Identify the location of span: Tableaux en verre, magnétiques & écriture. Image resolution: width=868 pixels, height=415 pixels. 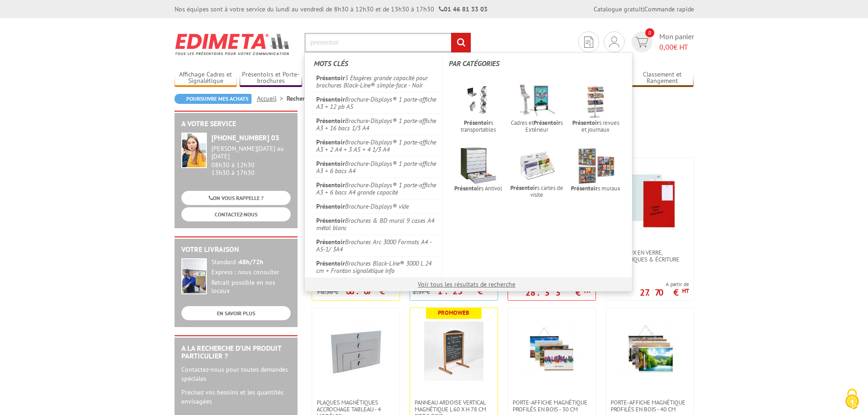
(649, 256).